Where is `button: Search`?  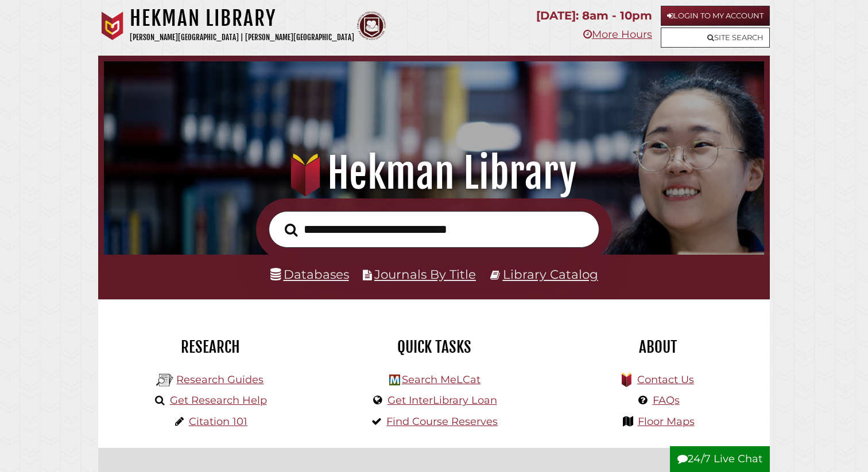 button: Search is located at coordinates (291, 230).